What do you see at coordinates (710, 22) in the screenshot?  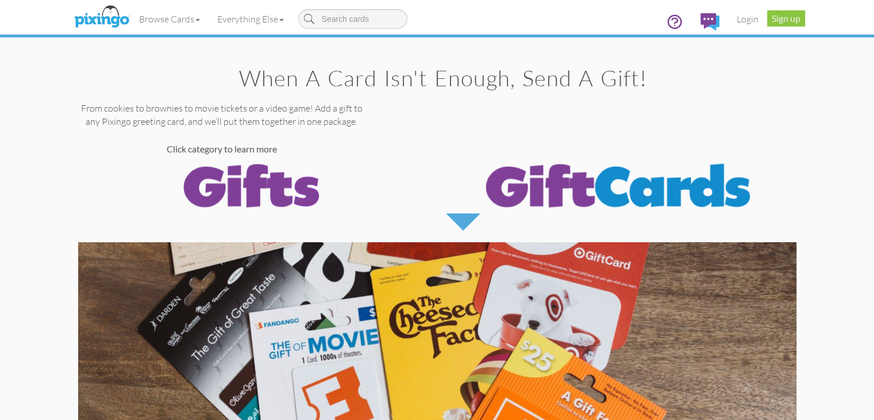 I see `img: comments.svg` at bounding box center [710, 22].